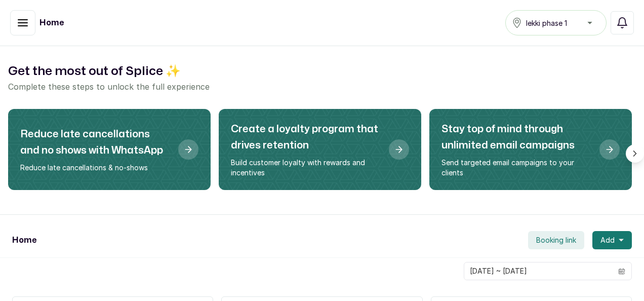  Describe the element at coordinates (538, 271) in the screenshot. I see `input: Select date` at that location.